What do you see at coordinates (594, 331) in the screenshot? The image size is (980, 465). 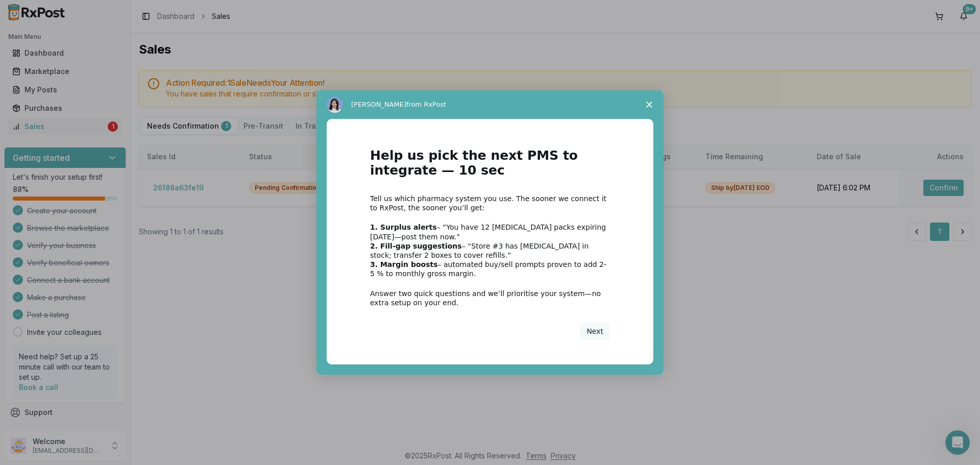 I see `button: Next` at bounding box center [594, 331].